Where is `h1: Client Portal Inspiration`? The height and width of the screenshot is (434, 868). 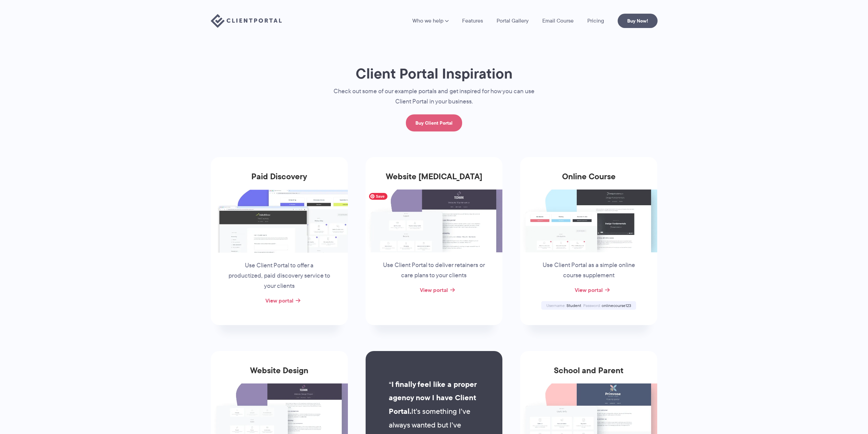
h1: Client Portal Inspiration is located at coordinates (434, 73).